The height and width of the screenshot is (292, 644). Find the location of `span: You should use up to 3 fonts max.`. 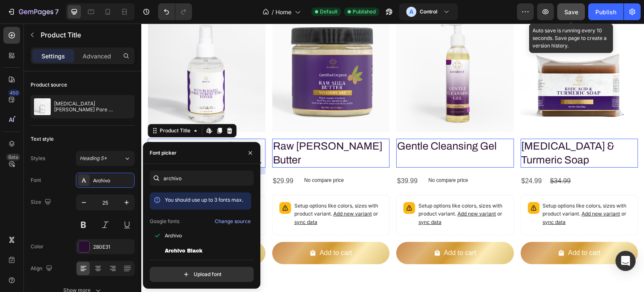

span: You should use up to 3 fonts max. is located at coordinates (204, 199).